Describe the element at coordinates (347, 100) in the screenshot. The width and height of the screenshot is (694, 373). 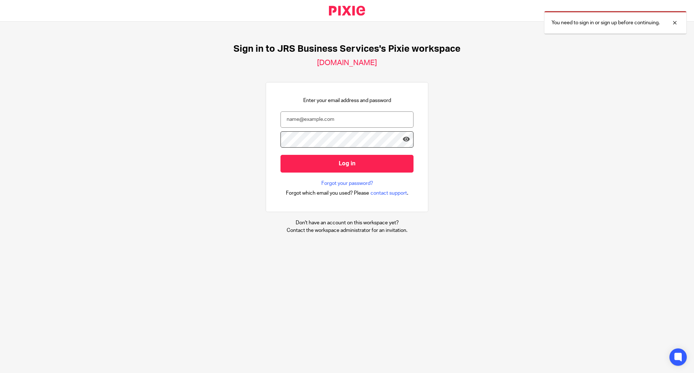
I see `p: Enter your email address and password` at that location.